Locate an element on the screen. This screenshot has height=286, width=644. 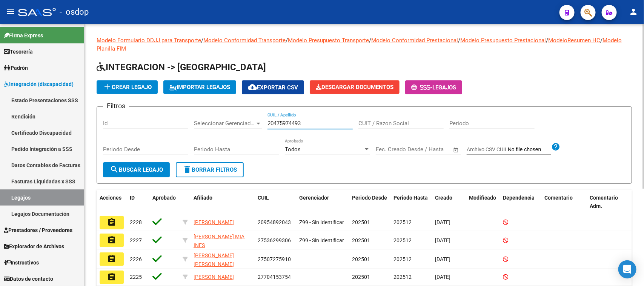
button: Borrar Filtros is located at coordinates (210, 170).